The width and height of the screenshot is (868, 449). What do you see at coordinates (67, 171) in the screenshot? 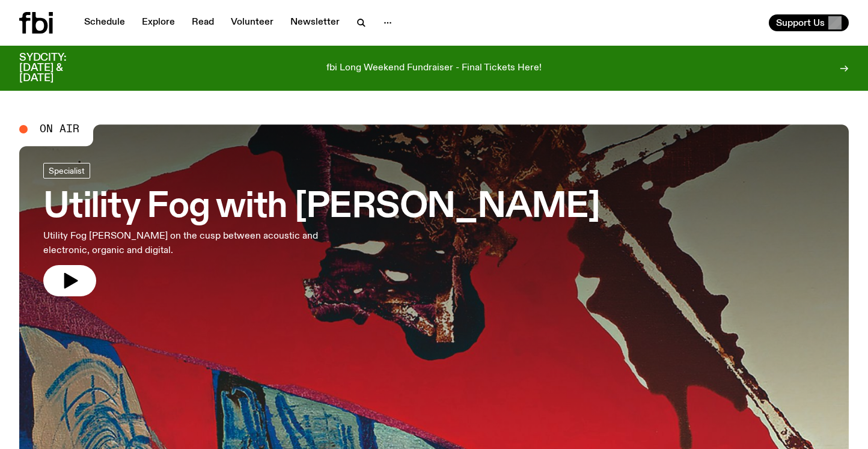
I see `span: Specialist` at bounding box center [67, 171].